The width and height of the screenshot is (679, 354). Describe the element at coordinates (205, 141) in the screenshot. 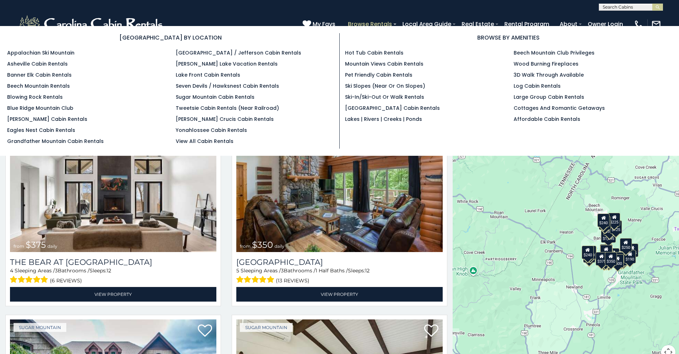

I see `a: View All Cabin Rentals` at that location.